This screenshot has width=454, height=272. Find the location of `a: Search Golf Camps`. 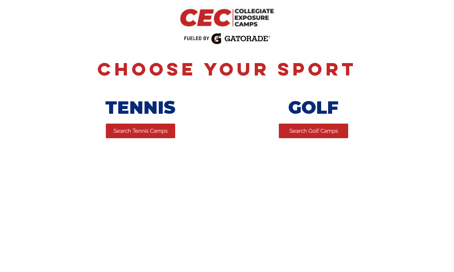

a: Search Golf Camps is located at coordinates (314, 131).